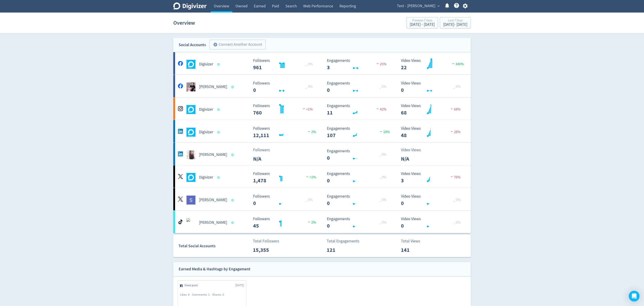 Image resolution: width=644 pixels, height=306 pixels. I want to click on svg: Followers 45, so click(284, 223).